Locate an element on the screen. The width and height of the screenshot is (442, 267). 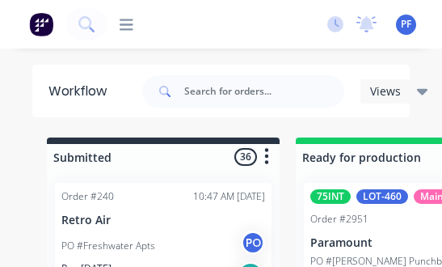
span: PF is located at coordinates (406, 24).